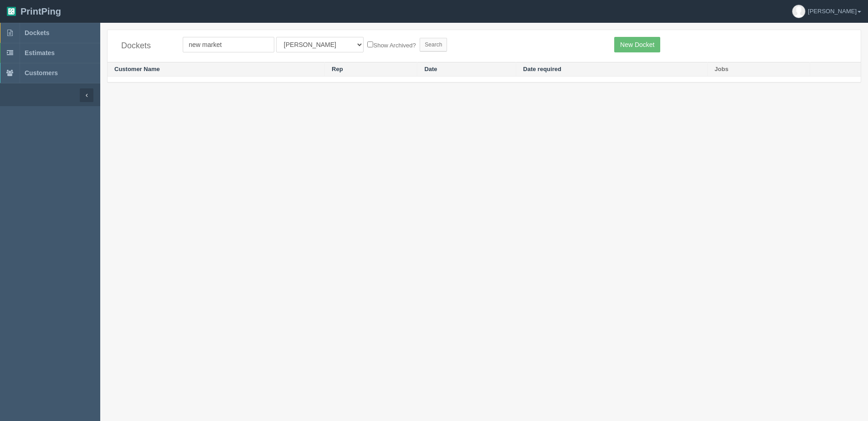 Image resolution: width=868 pixels, height=421 pixels. I want to click on span: Customers, so click(41, 73).